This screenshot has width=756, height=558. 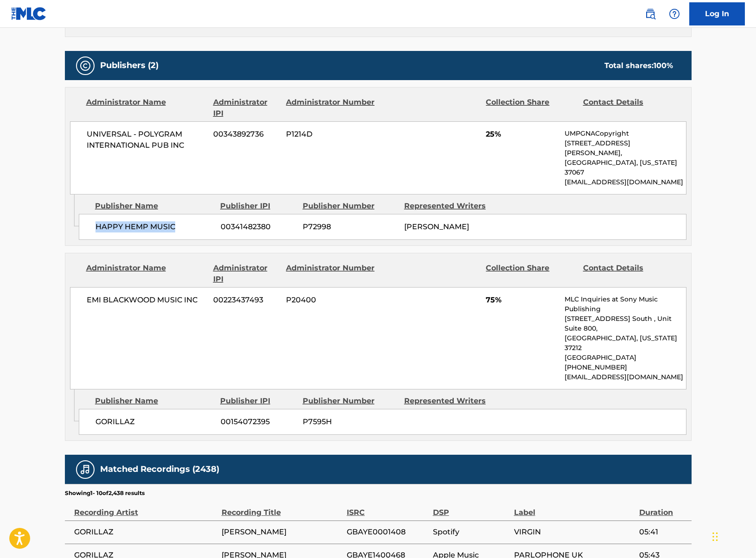 What do you see at coordinates (651, 14) in the screenshot?
I see `img: search` at bounding box center [651, 14].